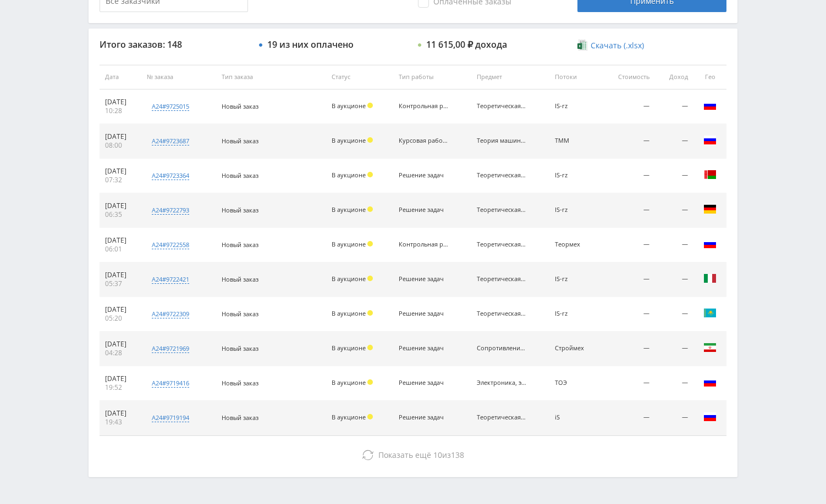  I want to click on div: Теория машин и механизмов, so click(501, 141).